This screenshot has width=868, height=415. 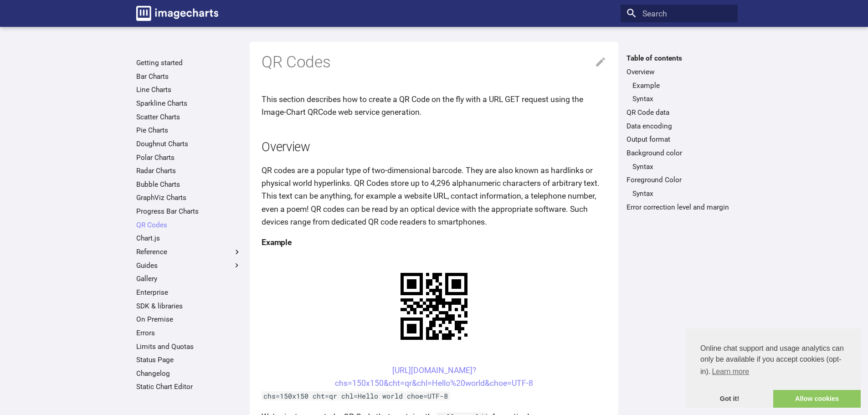 I want to click on a: Output format, so click(x=679, y=139).